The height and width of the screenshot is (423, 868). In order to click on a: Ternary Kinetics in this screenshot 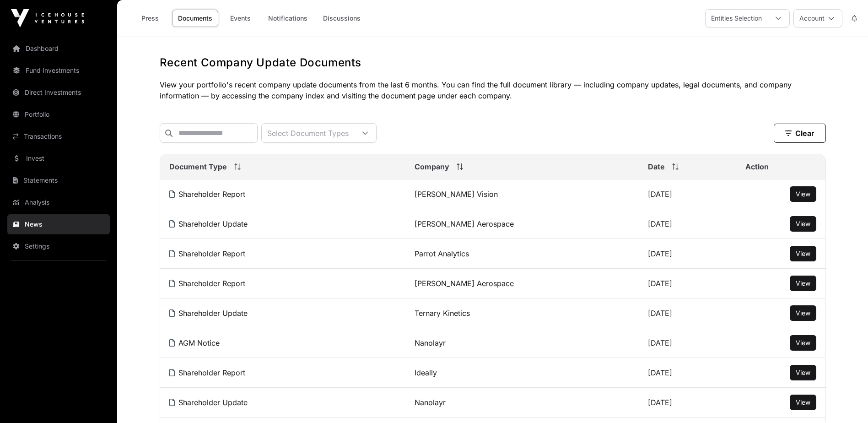, I will do `click(442, 313)`.